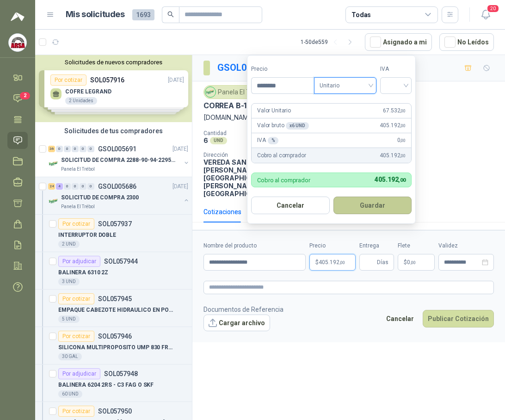  What do you see at coordinates (223, 212) in the screenshot?
I see `div: Cotizaciones` at bounding box center [223, 212].